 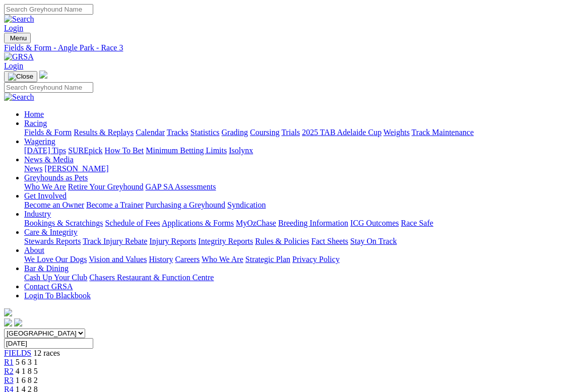 What do you see at coordinates (297, 187) in the screenshot?
I see `div: Greyhounds as Pets` at bounding box center [297, 187].